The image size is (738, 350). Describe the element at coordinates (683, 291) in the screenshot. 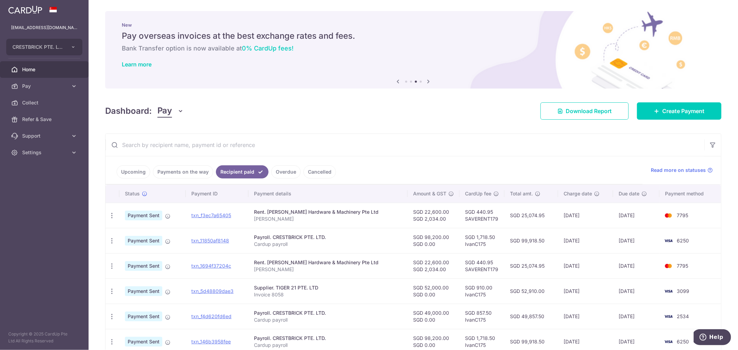

I see `span: 3099` at that location.